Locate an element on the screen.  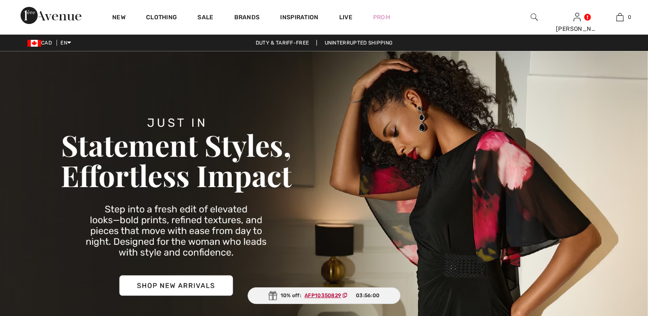
a: New is located at coordinates (119, 18).